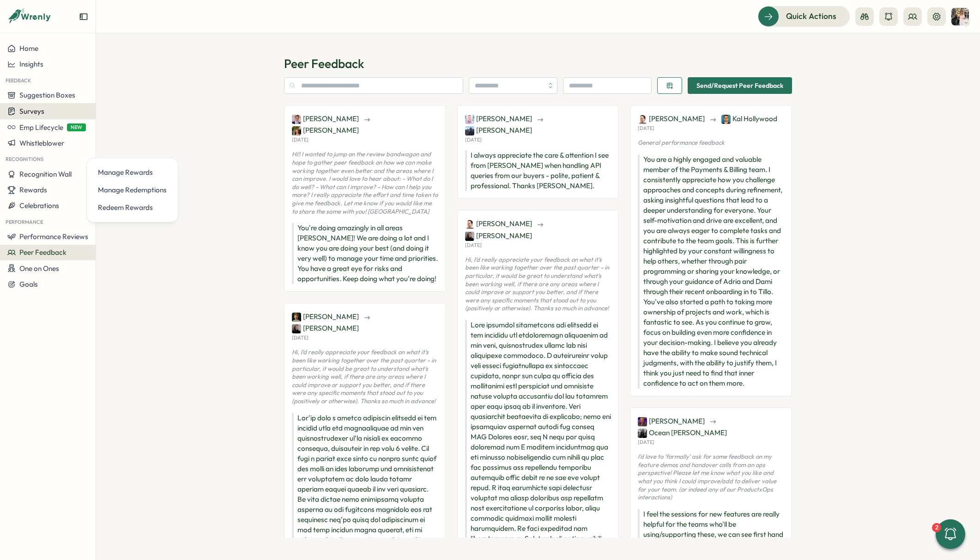 Image resolution: width=980 pixels, height=560 pixels. Describe the element at coordinates (42, 142) in the screenshot. I see `span: Whistleblower` at that location.